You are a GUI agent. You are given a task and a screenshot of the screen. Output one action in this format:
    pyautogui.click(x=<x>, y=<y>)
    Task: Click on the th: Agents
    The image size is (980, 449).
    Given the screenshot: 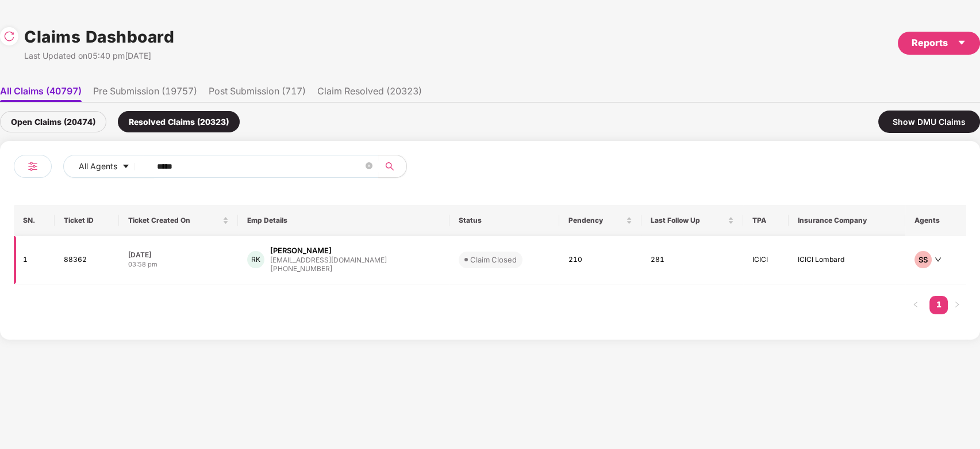 What is the action you would take?
    pyautogui.click(x=936, y=220)
    